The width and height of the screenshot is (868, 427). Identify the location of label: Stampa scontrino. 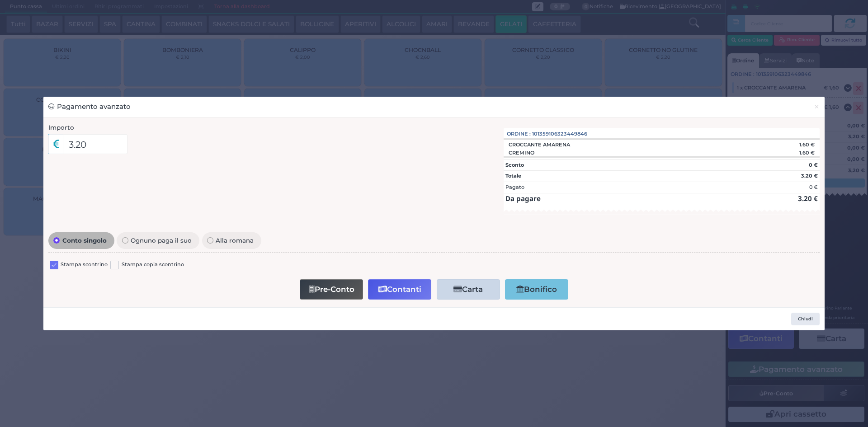
(84, 265).